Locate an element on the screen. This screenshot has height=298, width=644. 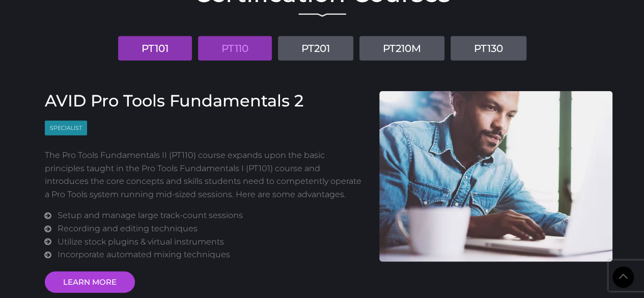
a: PT130 is located at coordinates (488, 49).